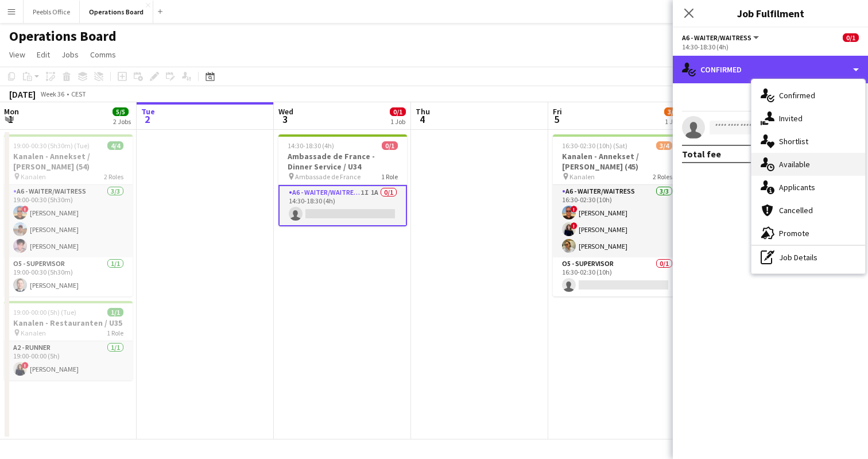  What do you see at coordinates (70, 54) in the screenshot?
I see `span: Jobs` at bounding box center [70, 54].